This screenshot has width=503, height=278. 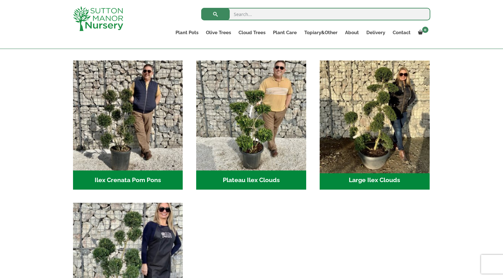 What do you see at coordinates (316, 14) in the screenshot?
I see `input: Search...` at bounding box center [316, 14].